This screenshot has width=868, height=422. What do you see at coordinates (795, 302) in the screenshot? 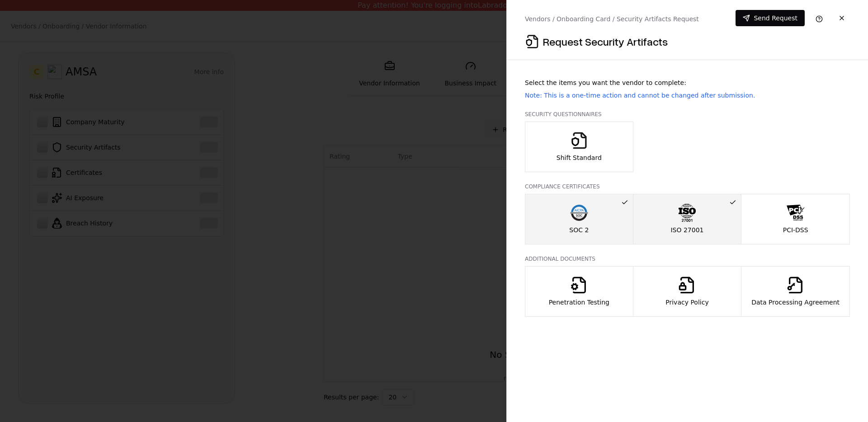
I see `p: Data Processing Agreement` at bounding box center [795, 302].